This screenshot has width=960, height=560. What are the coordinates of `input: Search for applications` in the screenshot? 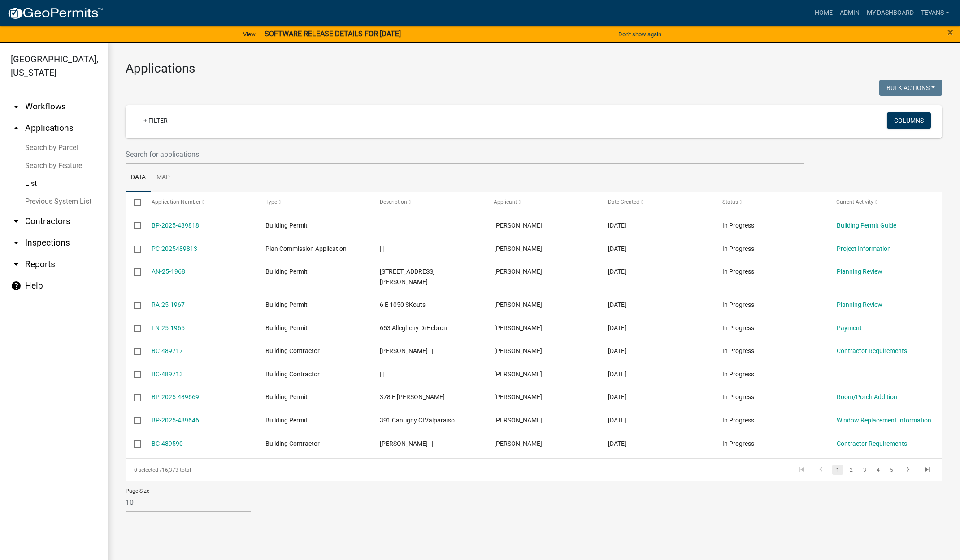 It's located at (464, 154).